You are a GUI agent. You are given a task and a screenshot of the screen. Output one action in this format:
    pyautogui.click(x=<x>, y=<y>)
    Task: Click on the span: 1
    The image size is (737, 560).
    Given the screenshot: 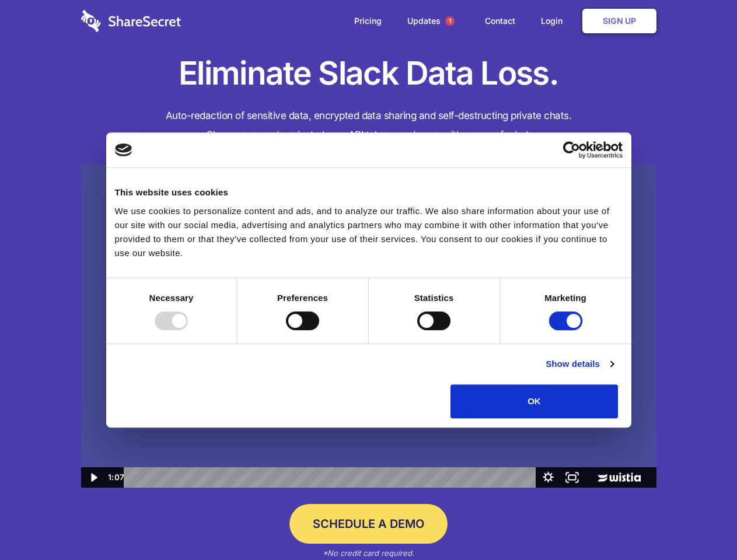 What is the action you would take?
    pyautogui.click(x=450, y=21)
    